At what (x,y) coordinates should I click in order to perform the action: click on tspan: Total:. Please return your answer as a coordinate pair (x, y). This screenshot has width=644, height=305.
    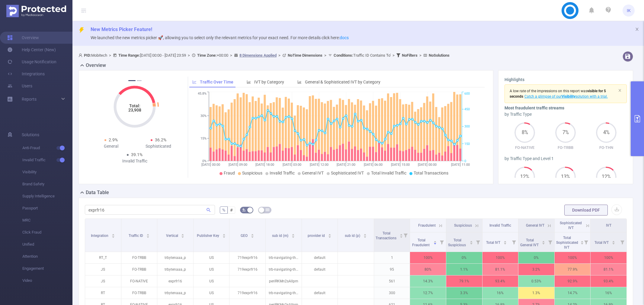
    Looking at the image, I should click on (135, 106).